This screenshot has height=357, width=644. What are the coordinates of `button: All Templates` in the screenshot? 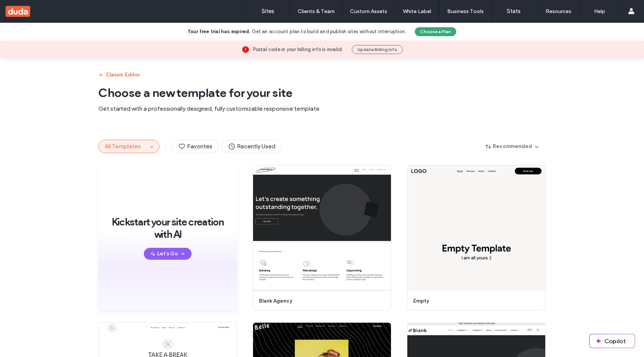 It's located at (123, 146).